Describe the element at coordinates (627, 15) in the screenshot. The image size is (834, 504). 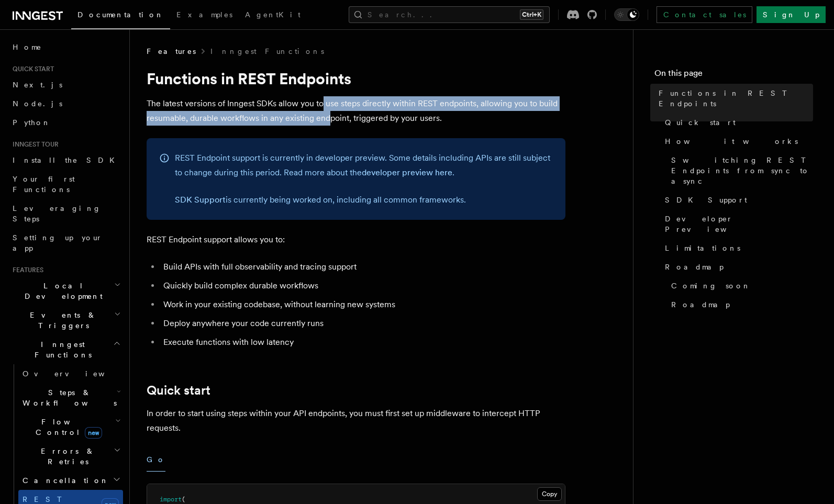
I see `button: Toggle dark mode` at that location.